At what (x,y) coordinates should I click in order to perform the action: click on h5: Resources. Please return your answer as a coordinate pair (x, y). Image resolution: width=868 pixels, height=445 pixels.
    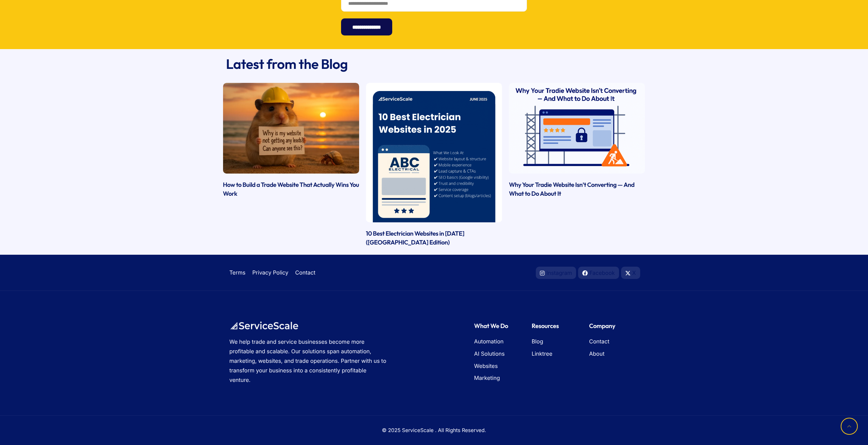
    Looking at the image, I should click on (556, 326).